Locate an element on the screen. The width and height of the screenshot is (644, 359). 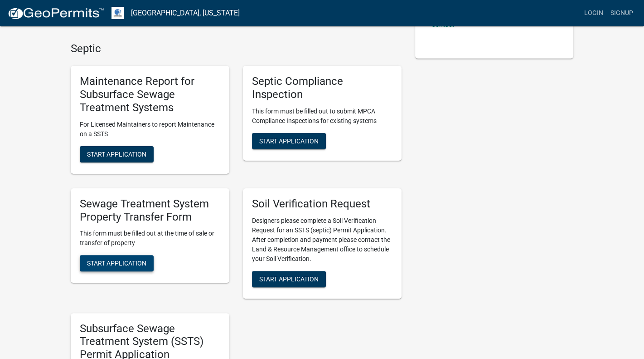
p: Designers please complete a Soil Verification Request for an SSTS (septic) Permit Application. Af... is located at coordinates (322, 240).